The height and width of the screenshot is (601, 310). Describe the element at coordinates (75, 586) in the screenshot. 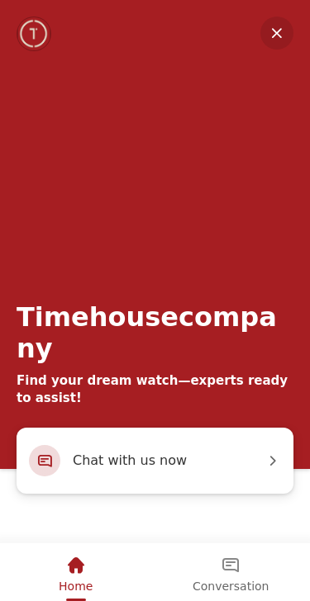

I see `span: Home` at that location.